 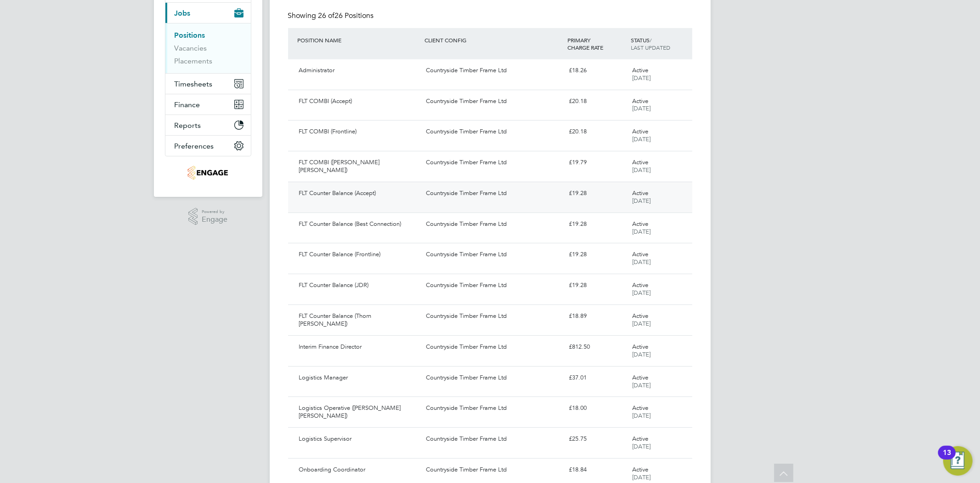 I want to click on span: Powered by, so click(x=214, y=212).